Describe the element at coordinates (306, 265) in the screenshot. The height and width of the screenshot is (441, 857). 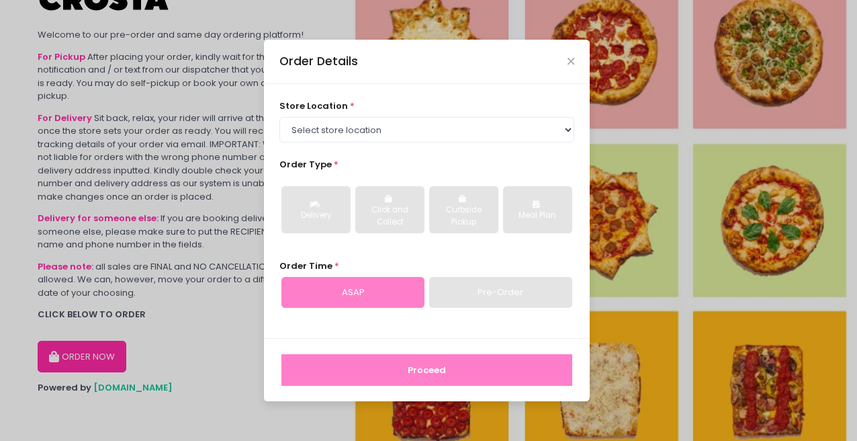
I see `span: Order Time` at that location.